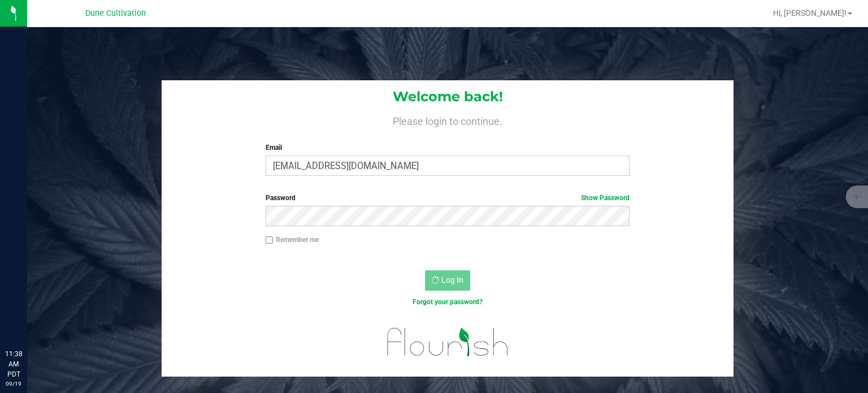 Image resolution: width=868 pixels, height=393 pixels. Describe the element at coordinates (270, 240) in the screenshot. I see `input: Remember me` at that location.